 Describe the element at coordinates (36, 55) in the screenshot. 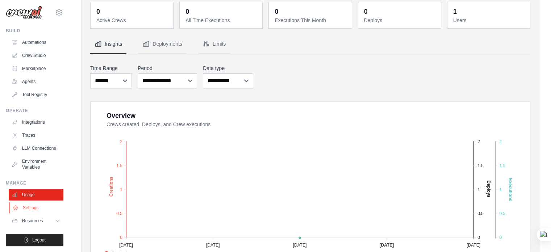

I see `a: Crew Studio` at that location.